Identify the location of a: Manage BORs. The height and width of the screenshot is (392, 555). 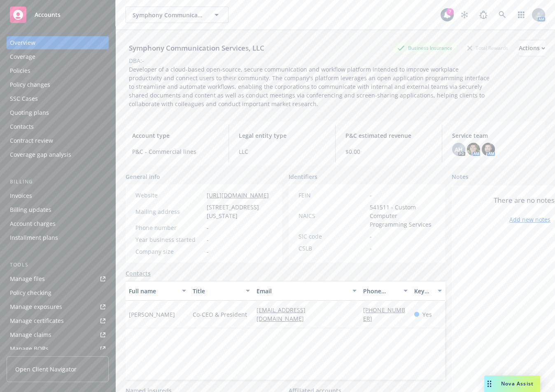
(58, 349).